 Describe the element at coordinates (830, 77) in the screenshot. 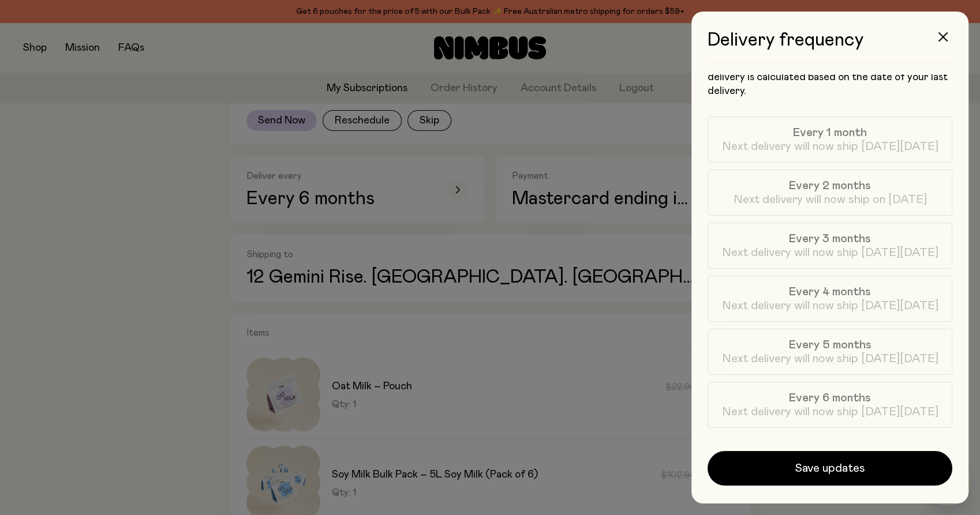

I see `p: Manage the frequency of your deliveries. Next delivery is calculated based on the date of your la...` at that location.